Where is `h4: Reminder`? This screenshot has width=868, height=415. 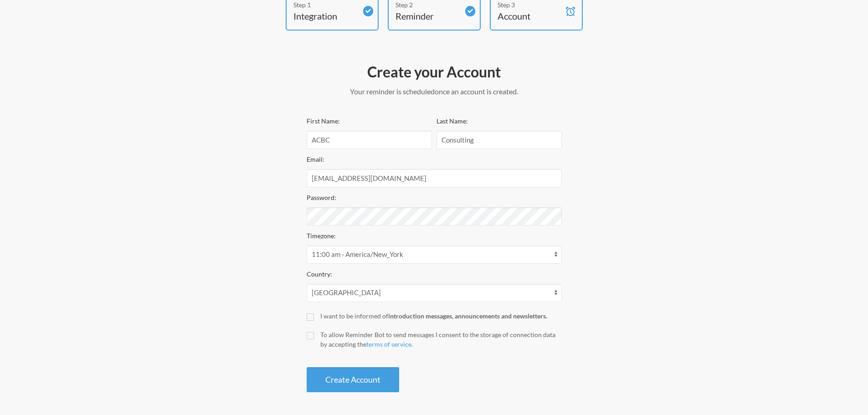 h4: Reminder is located at coordinates (427, 16).